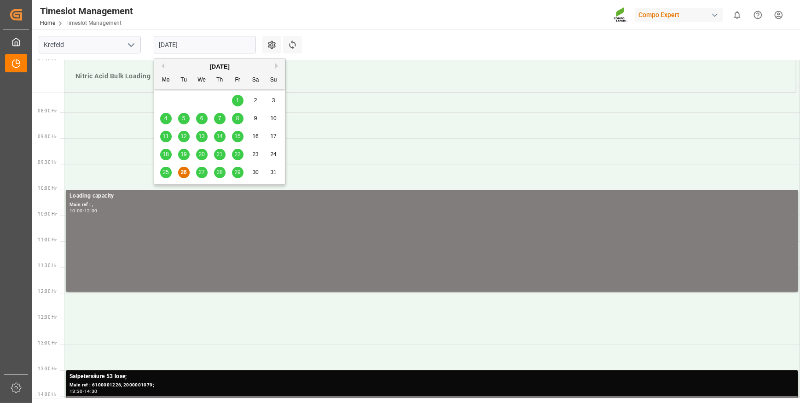 The width and height of the screenshot is (800, 403). I want to click on span: 14, so click(219, 136).